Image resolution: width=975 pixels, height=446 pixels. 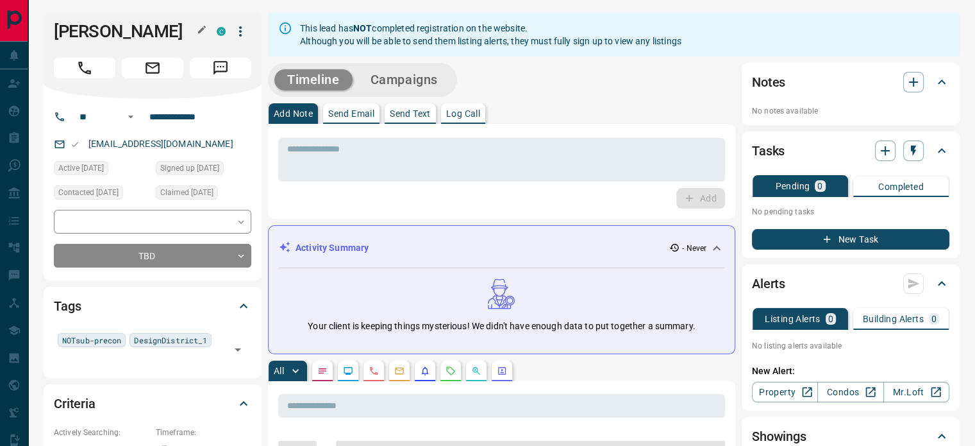 What do you see at coordinates (425, 371) in the screenshot?
I see `svg: Listing Alerts` at bounding box center [425, 371].